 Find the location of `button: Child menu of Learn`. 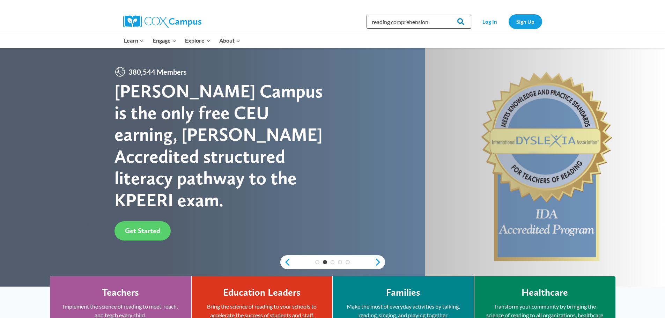

button: Child menu of Learn is located at coordinates (134, 40).